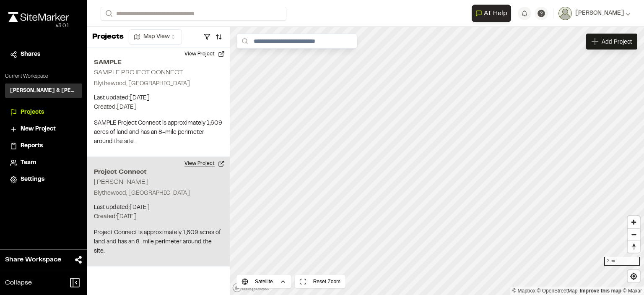 The width and height of the screenshot is (644, 295). What do you see at coordinates (44, 163) in the screenshot?
I see `a: Team` at bounding box center [44, 163].